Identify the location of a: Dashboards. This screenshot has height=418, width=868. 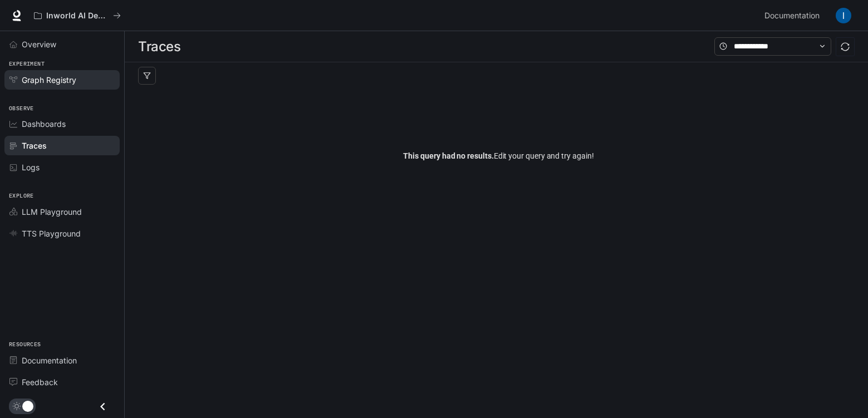
(62, 124).